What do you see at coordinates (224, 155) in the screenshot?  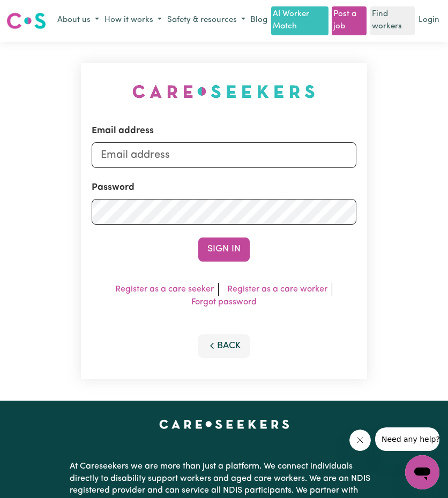 I see `input: Email address` at bounding box center [224, 155].